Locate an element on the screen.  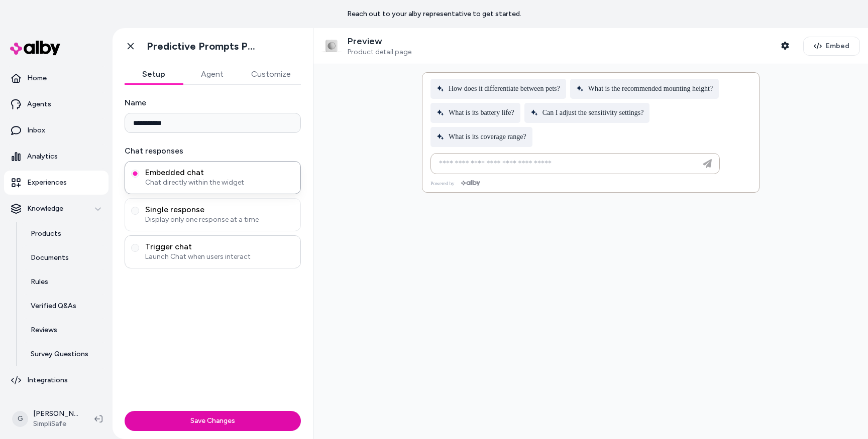
button: Customize is located at coordinates (271, 75).